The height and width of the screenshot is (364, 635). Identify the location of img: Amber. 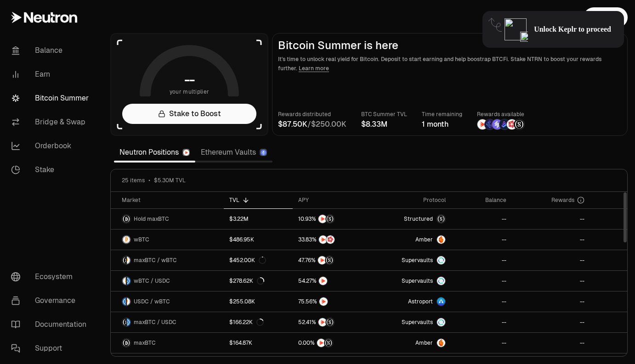
(441, 240).